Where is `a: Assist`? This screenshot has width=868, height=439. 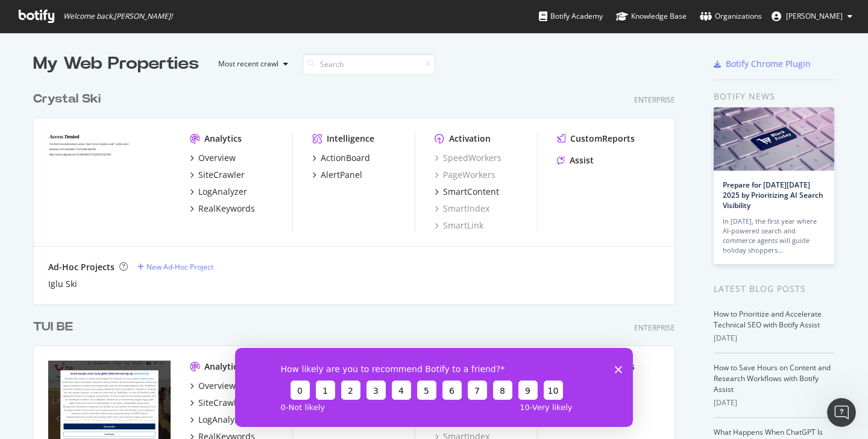 a: Assist is located at coordinates (575, 160).